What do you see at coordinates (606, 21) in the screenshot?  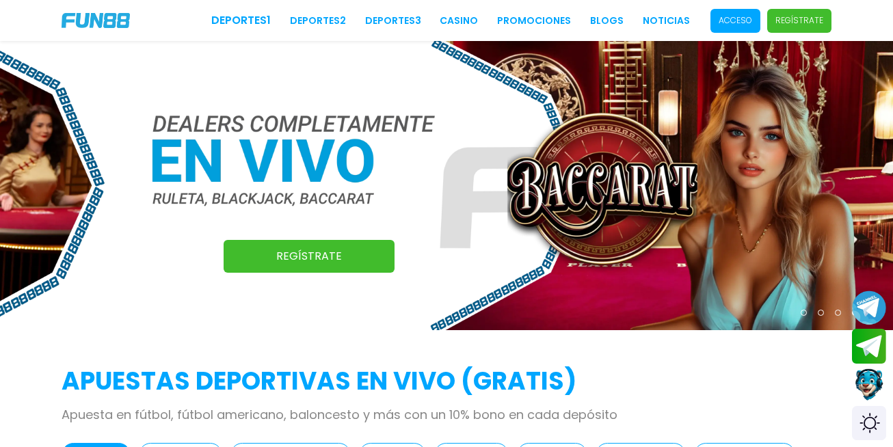 I see `a: BLOGS` at bounding box center [606, 21].